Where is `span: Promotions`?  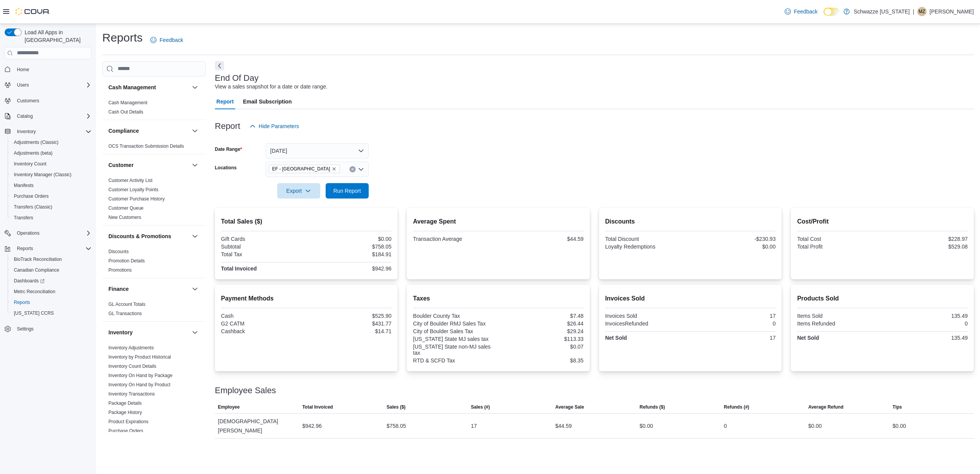 span: Promotions is located at coordinates (120, 270).